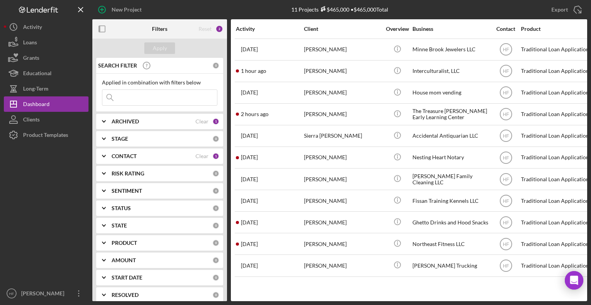  I want to click on time: 2025-09-30 18:19, so click(255, 114).